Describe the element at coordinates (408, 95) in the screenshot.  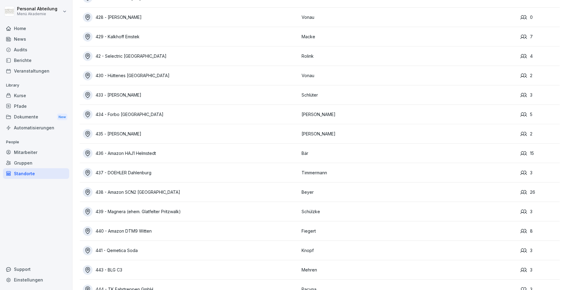
I see `td: Schlüter` at that location.